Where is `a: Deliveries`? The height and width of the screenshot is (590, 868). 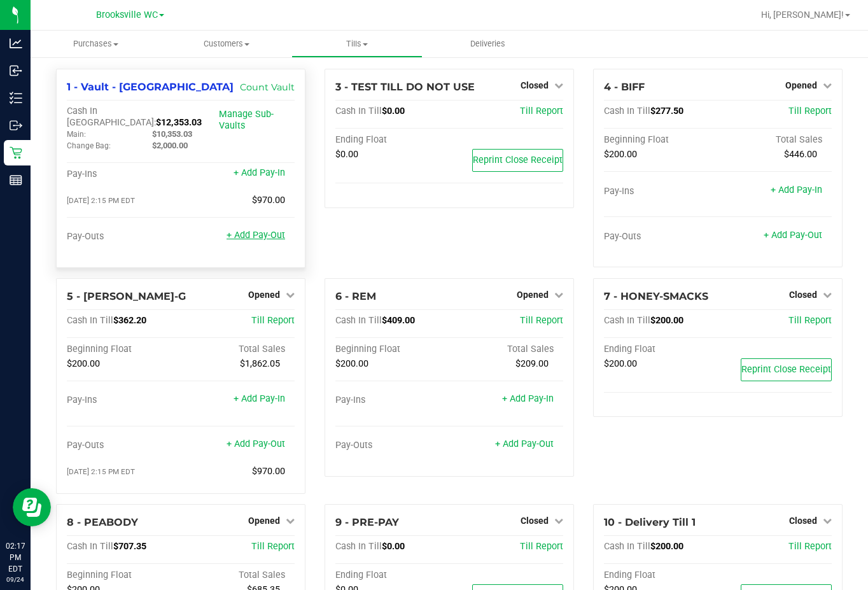
a: Deliveries is located at coordinates (487, 43).